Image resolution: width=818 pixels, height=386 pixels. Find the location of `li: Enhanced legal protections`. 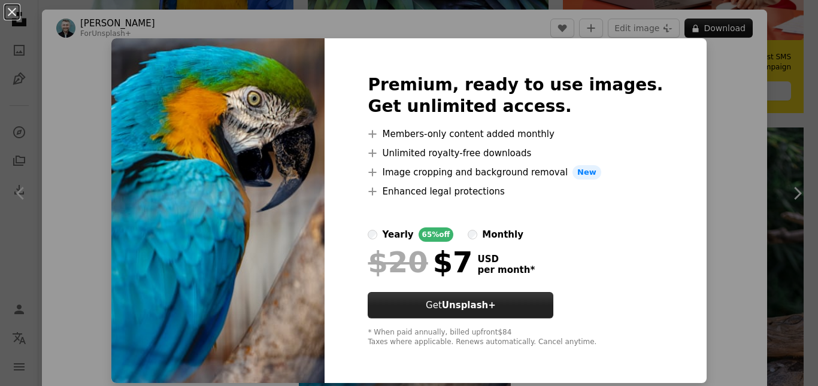

li: Enhanced legal protections is located at coordinates (515, 192).